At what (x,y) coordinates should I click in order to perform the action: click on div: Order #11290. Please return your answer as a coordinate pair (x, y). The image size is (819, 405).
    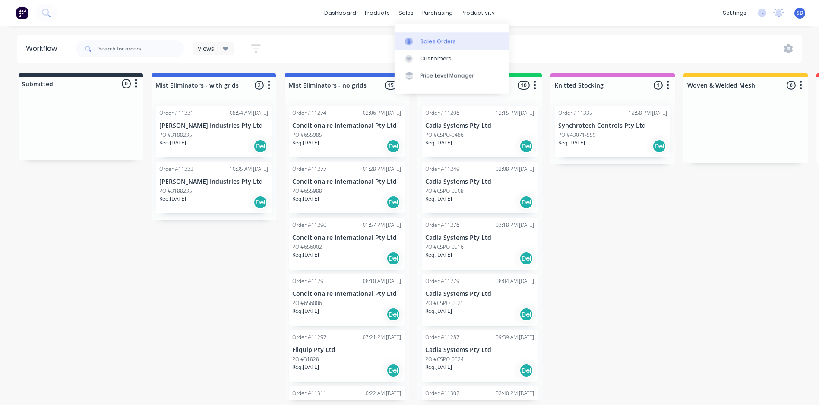
    Looking at the image, I should click on (309, 225).